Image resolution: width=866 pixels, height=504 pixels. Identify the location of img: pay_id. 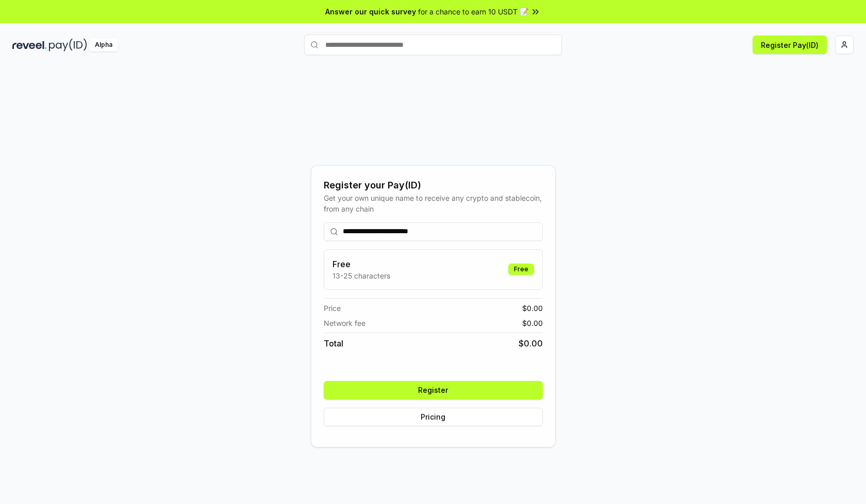
(68, 45).